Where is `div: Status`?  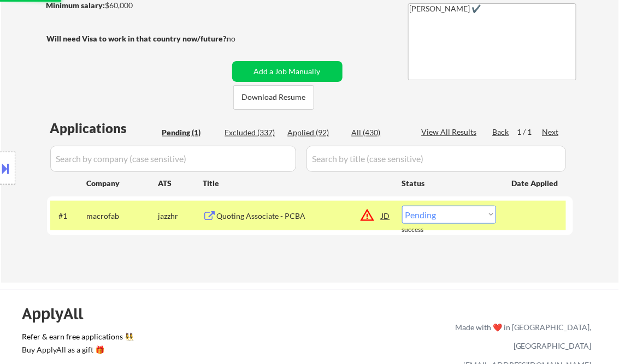 div: Status is located at coordinates (449, 183).